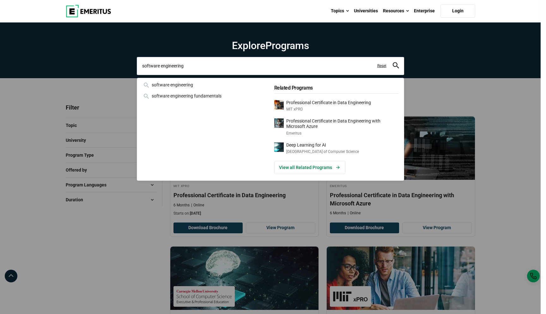 Image resolution: width=546 pixels, height=314 pixels. Describe the element at coordinates (382, 66) in the screenshot. I see `a: Reset search` at that location.